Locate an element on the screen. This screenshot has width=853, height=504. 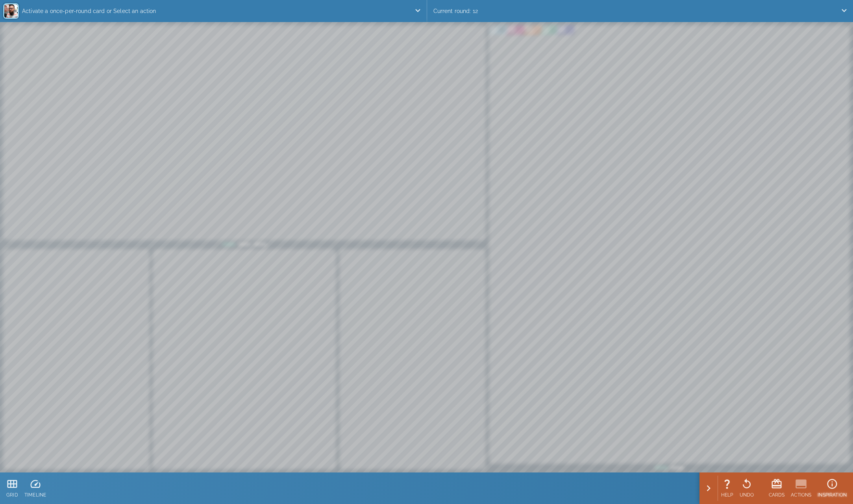
p: UNDO is located at coordinates (747, 495).